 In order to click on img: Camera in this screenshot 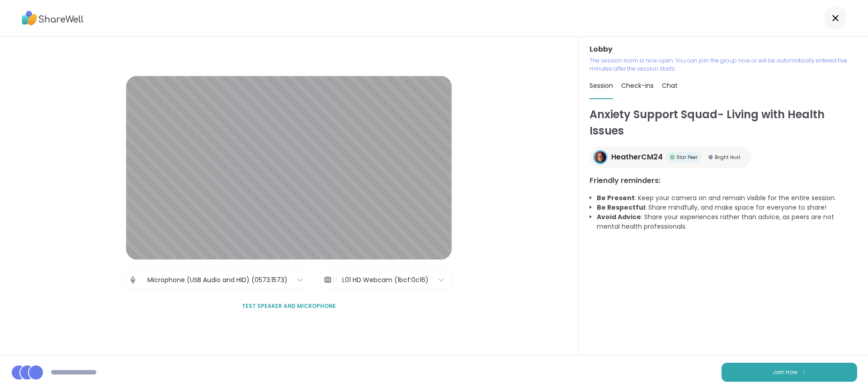, I will do `click(328, 279)`.